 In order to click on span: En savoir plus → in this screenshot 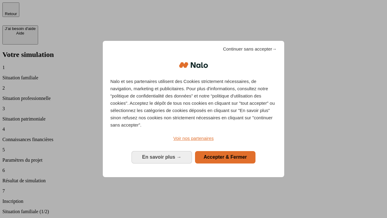, I will do `click(162, 157)`.